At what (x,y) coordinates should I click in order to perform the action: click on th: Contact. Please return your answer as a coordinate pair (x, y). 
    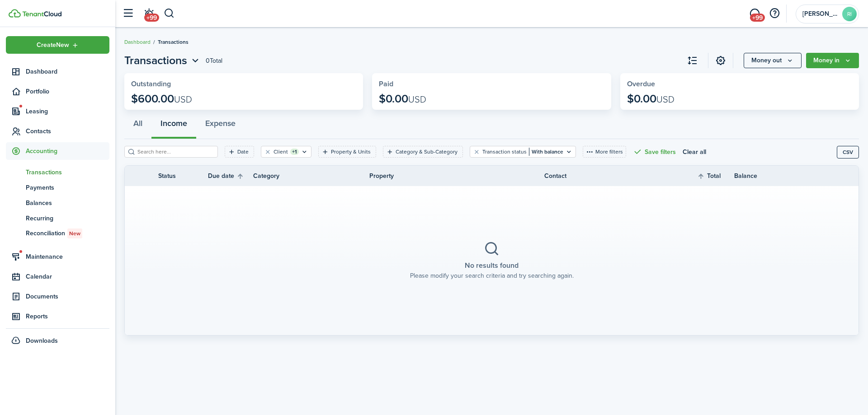
    Looking at the image, I should click on (612, 176).